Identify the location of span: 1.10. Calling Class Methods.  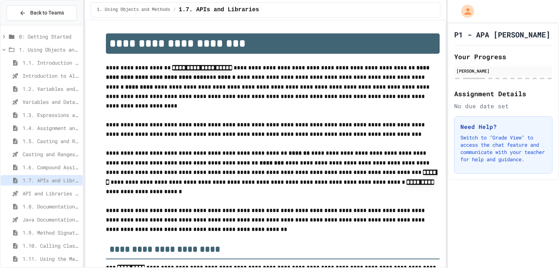
(51, 246).